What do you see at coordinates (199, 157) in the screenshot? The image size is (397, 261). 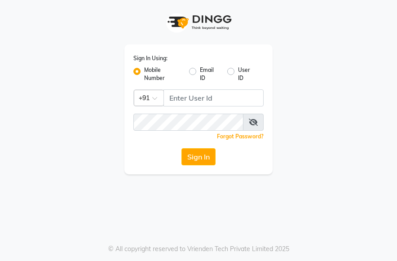 I see `button: Sign In` at bounding box center [199, 157].